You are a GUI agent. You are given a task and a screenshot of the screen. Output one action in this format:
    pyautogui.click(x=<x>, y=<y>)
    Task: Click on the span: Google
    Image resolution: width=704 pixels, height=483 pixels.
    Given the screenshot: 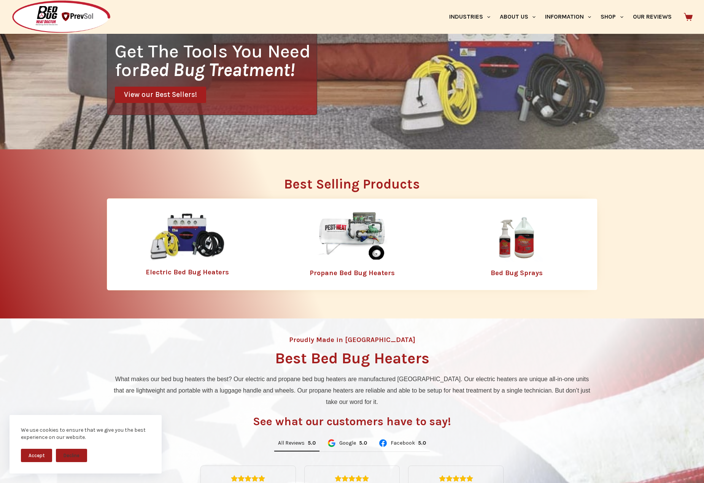 What is the action you would take?
    pyautogui.click(x=348, y=443)
    